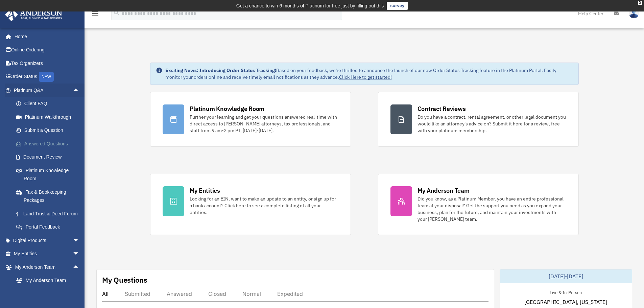 The image size is (644, 308). I want to click on a: Tax Organizers, so click(47, 63).